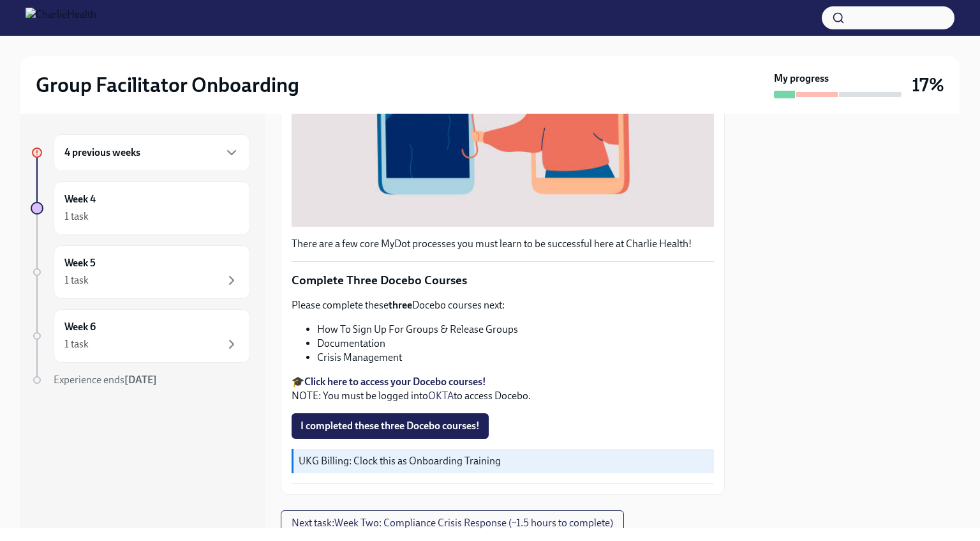 The width and height of the screenshot is (980, 541). What do you see at coordinates (141, 336) in the screenshot?
I see `a: Week 61 task` at bounding box center [141, 336].